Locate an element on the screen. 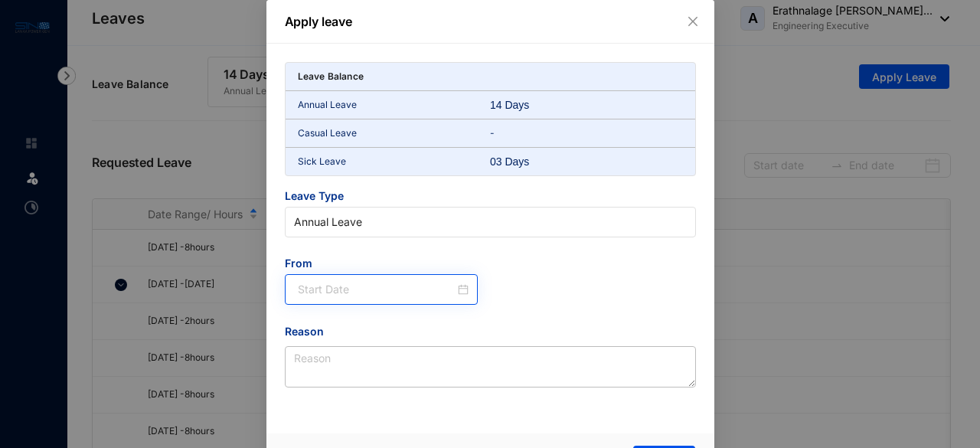  p: Apply leave is located at coordinates (490, 21).